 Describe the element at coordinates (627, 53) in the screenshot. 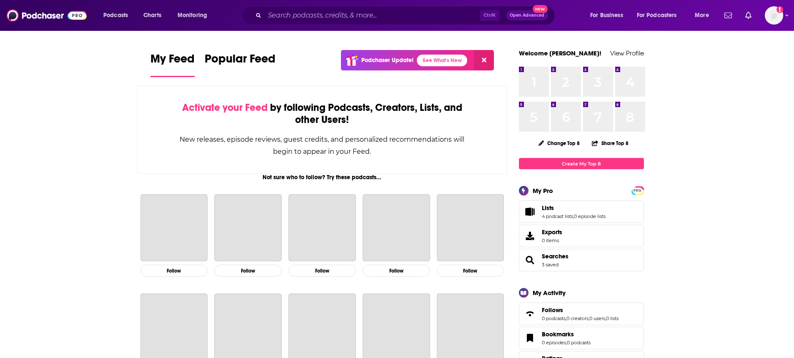

I see `a: View Profile` at that location.